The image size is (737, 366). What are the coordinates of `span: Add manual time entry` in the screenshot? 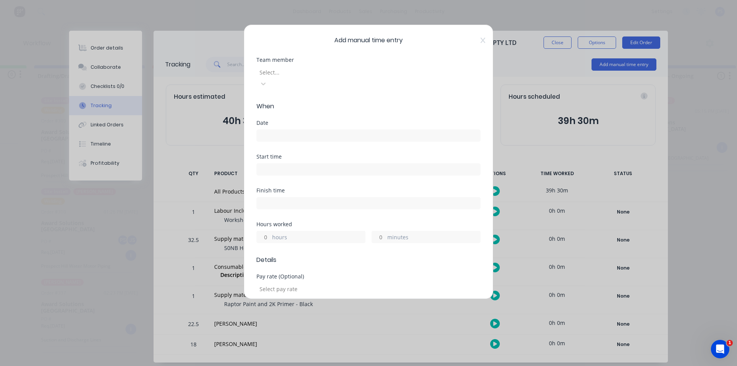 It's located at (368, 40).